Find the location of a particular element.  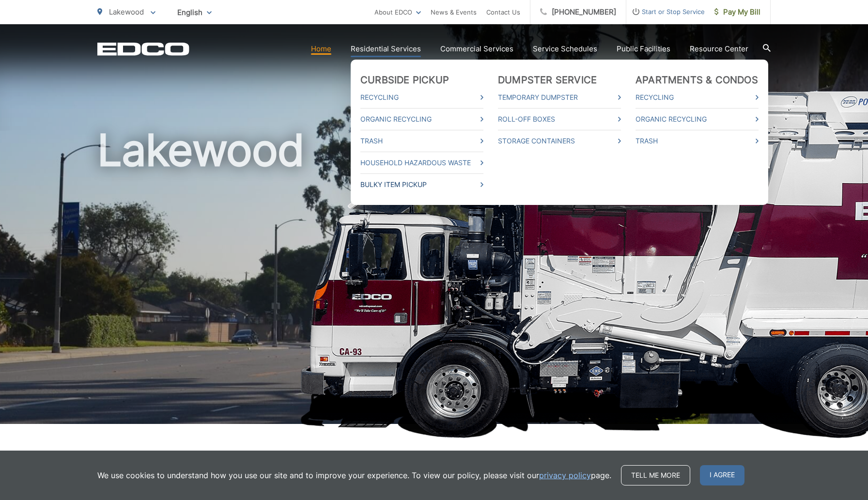

span: Lakewood is located at coordinates (126, 12).